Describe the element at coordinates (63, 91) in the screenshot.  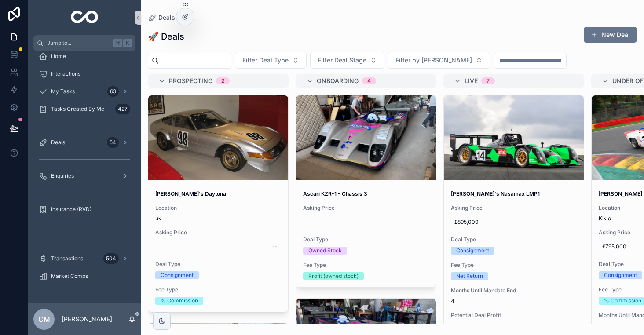
I see `span: My Tasks` at that location.